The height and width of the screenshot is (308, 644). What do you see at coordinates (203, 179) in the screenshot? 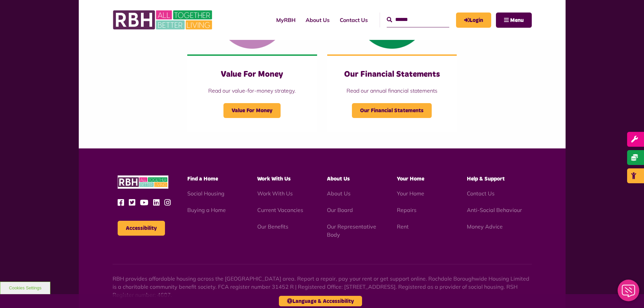
I see `span: Find a Home` at bounding box center [203, 179].